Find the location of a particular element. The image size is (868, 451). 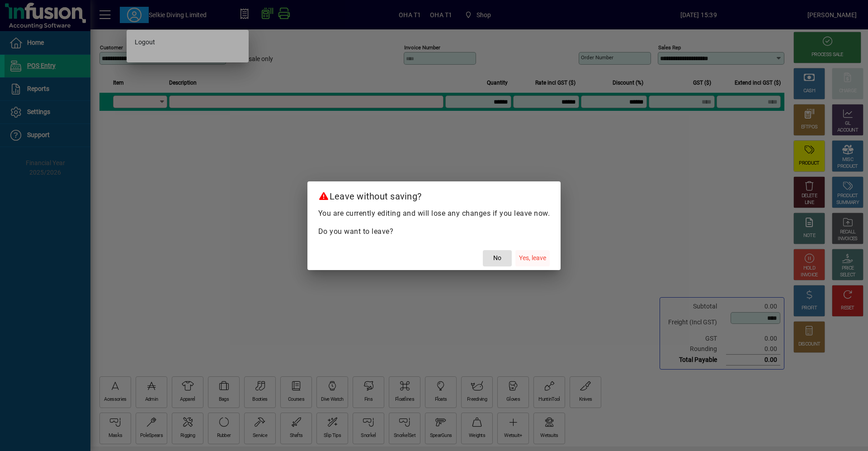

button: Yes, leave is located at coordinates (532, 258).